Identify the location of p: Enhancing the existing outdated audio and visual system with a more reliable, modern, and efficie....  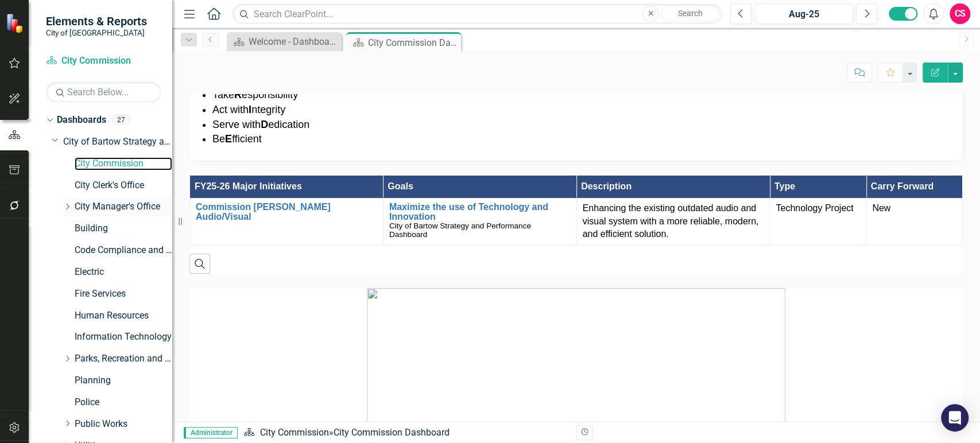
(673, 222).